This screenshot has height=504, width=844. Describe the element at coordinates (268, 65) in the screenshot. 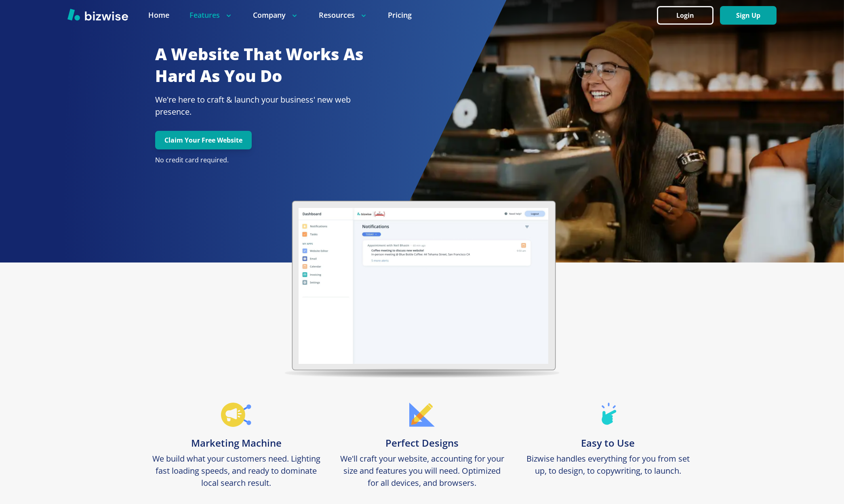

I see `h2: A Website That Works As Hard As You Do` at that location.